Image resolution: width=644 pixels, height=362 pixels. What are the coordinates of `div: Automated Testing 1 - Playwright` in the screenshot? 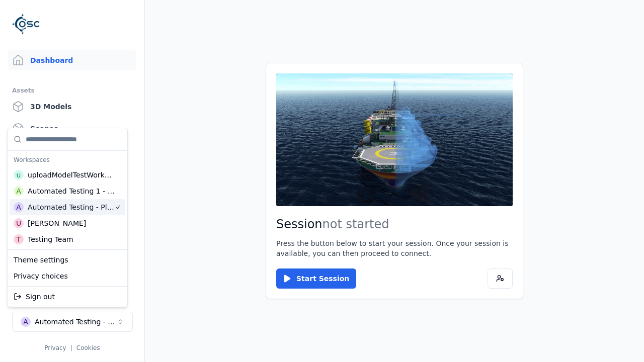 It's located at (72, 191).